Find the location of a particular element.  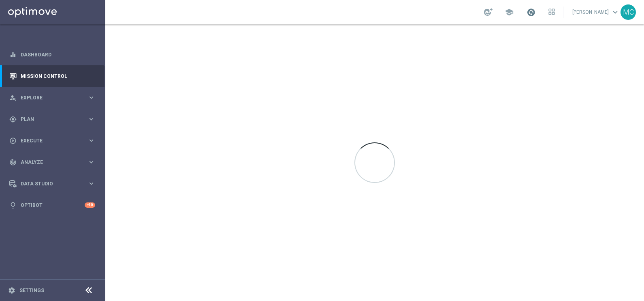

a: Settings is located at coordinates (32, 290).